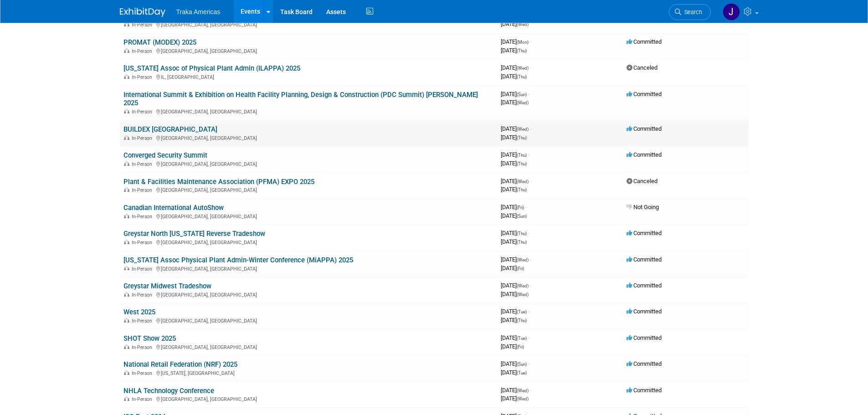 This screenshot has width=868, height=415. What do you see at coordinates (143, 12) in the screenshot?
I see `img: ExhibitDay` at bounding box center [143, 12].